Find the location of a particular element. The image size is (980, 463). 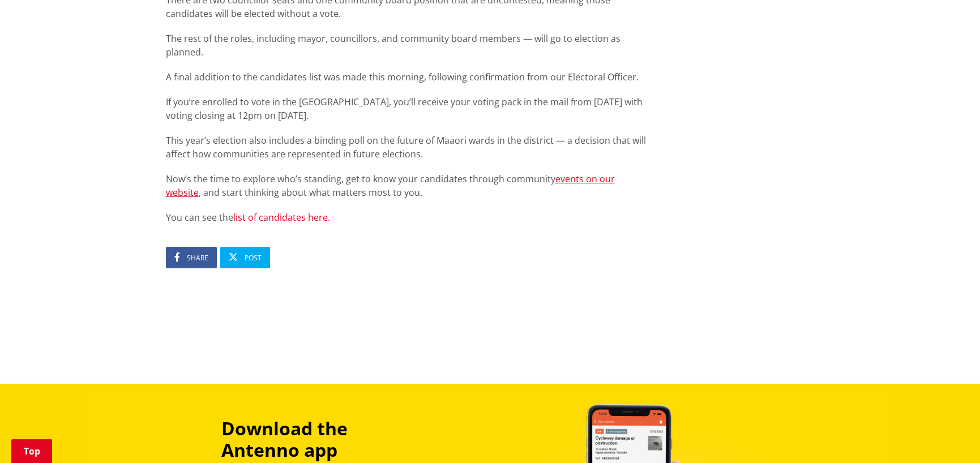

p: A final addition to the candidates list was made this morning, following confirmation from our El... is located at coordinates (407, 77).